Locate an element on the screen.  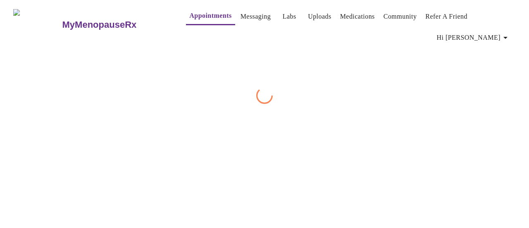
button: Messaging is located at coordinates (255, 17).